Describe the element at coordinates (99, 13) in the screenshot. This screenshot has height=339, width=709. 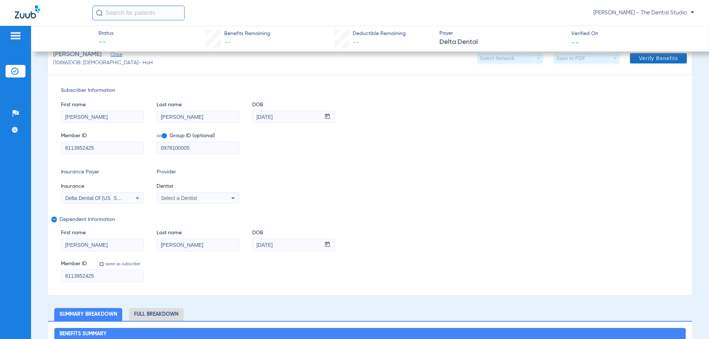
I see `img: Search Icon` at that location.